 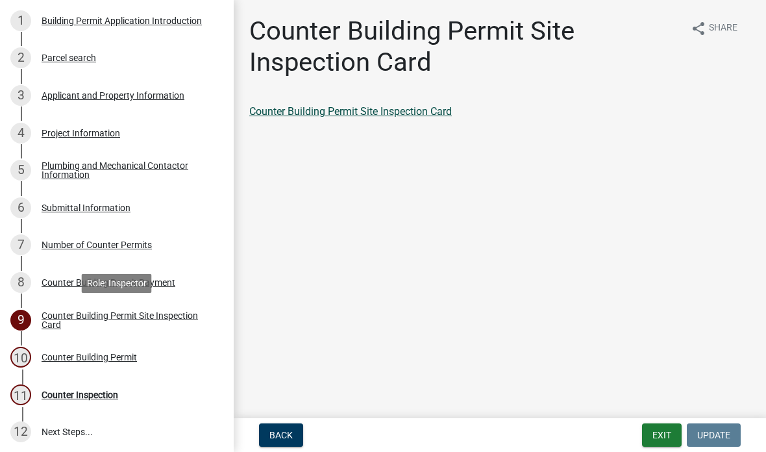 What do you see at coordinates (21, 170) in the screenshot?
I see `div: 5` at bounding box center [21, 170].